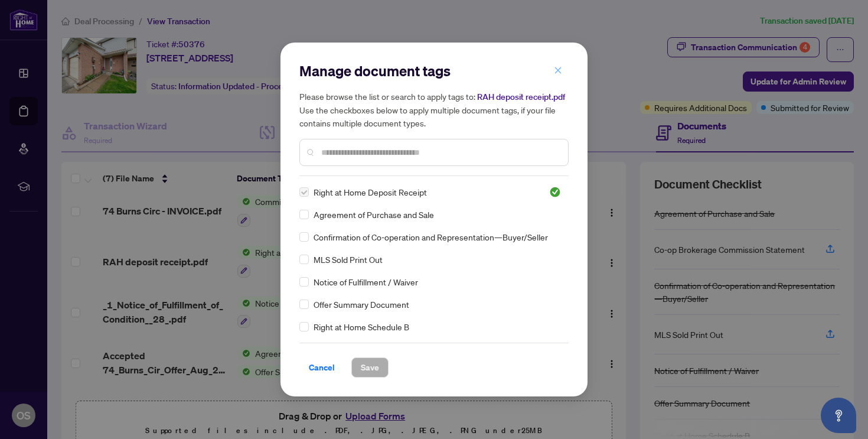 Image resolution: width=868 pixels, height=439 pixels. Describe the element at coordinates (322, 368) in the screenshot. I see `button: Cancel` at that location.